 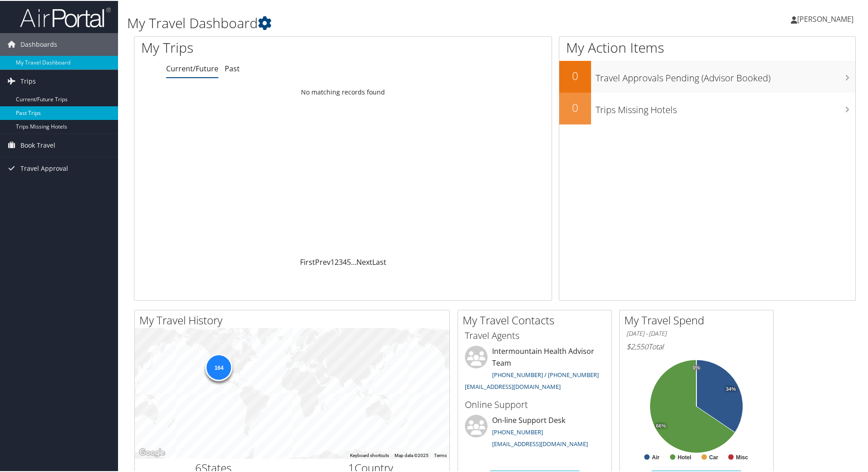 What do you see at coordinates (411, 454) in the screenshot?
I see `span: Map data ©2025` at bounding box center [411, 454].